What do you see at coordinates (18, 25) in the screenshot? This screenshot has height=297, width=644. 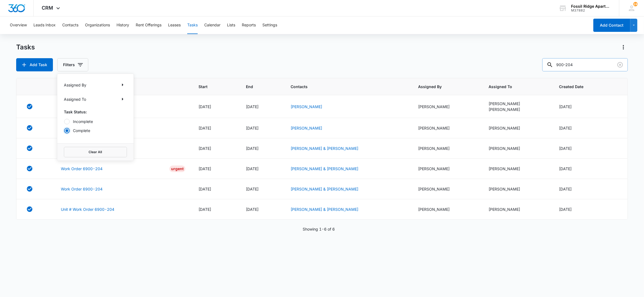 I see `button: Overview` at bounding box center [18, 25].